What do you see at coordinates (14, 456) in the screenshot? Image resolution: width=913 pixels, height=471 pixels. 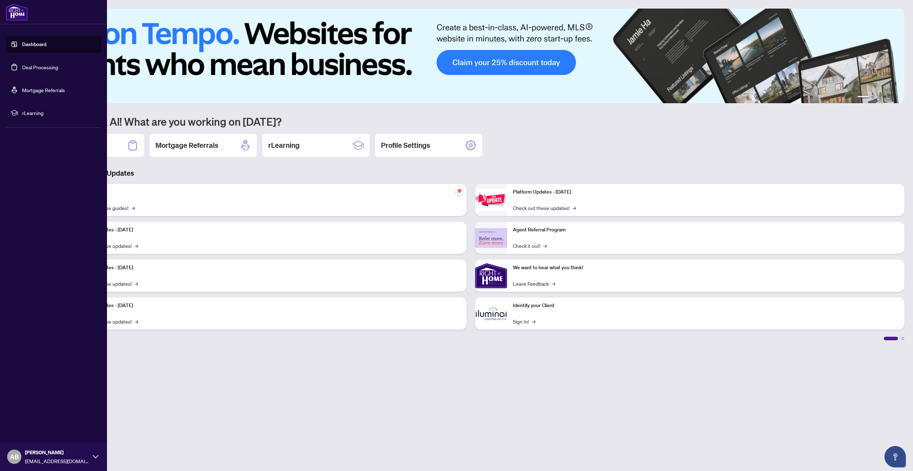 I see `span: AB` at bounding box center [14, 456].